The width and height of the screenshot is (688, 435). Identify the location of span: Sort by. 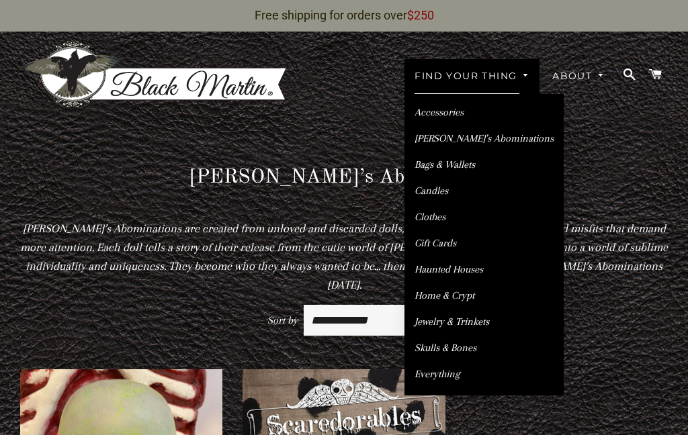
(282, 320).